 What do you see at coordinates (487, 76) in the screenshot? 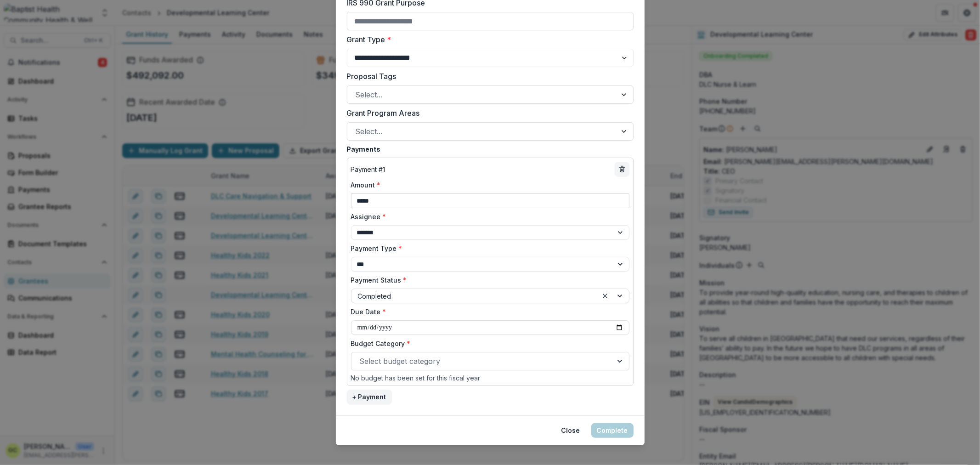
I see `label: Proposal Tags` at bounding box center [487, 76].